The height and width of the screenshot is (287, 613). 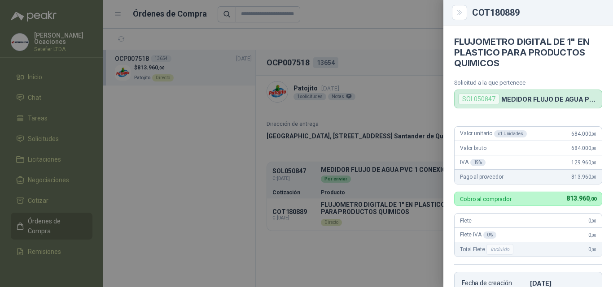 I want to click on div: Incluido, so click(x=500, y=250).